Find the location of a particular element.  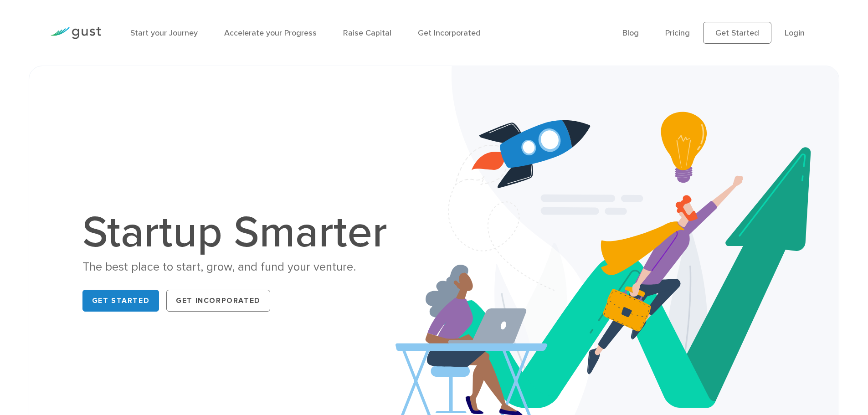

img: Gust Logo is located at coordinates (76, 33).